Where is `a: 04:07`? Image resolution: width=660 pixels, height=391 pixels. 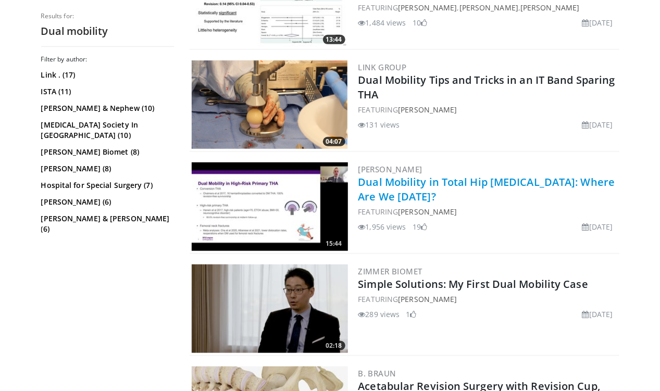 a: 04:07 is located at coordinates (270, 105).